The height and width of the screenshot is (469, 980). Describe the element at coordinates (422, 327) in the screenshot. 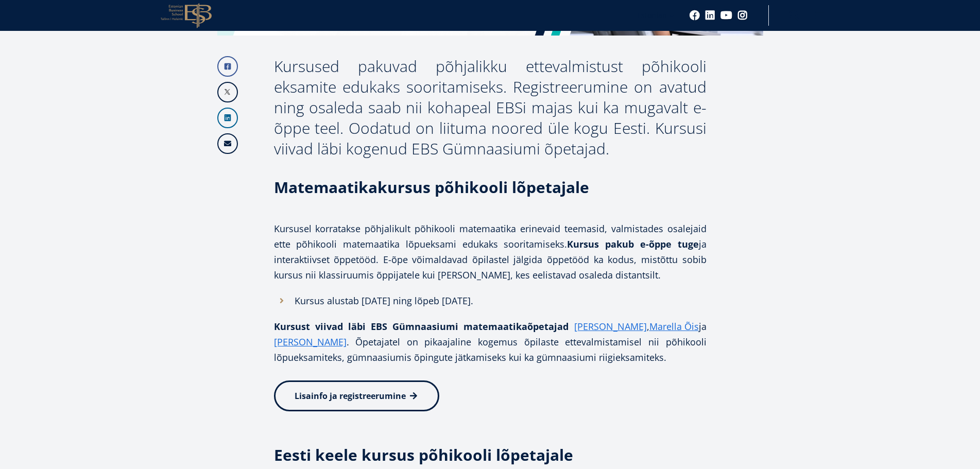

I see `strong: Kursust viivad läbi EBS Gümnaasiumi matemaatikaõpetajad` at that location.